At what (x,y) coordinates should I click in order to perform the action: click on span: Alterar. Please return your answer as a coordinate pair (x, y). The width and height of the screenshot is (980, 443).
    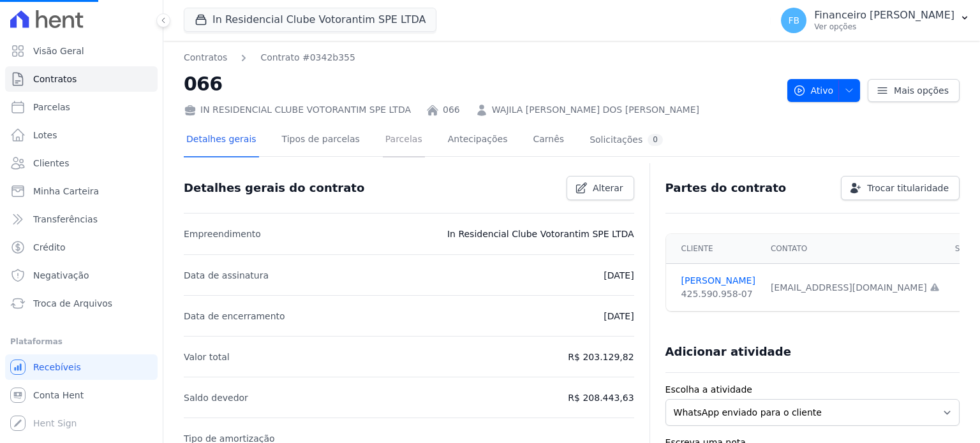
    Looking at the image, I should click on (608, 188).